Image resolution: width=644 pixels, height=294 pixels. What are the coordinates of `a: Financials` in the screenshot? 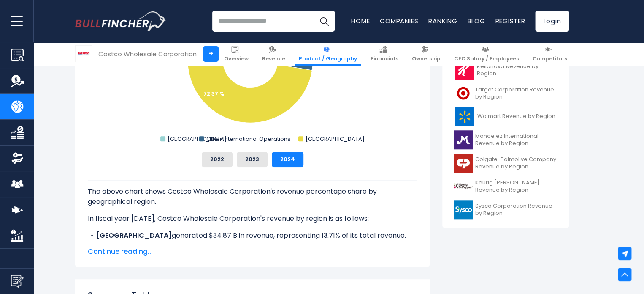 It's located at (384, 54).